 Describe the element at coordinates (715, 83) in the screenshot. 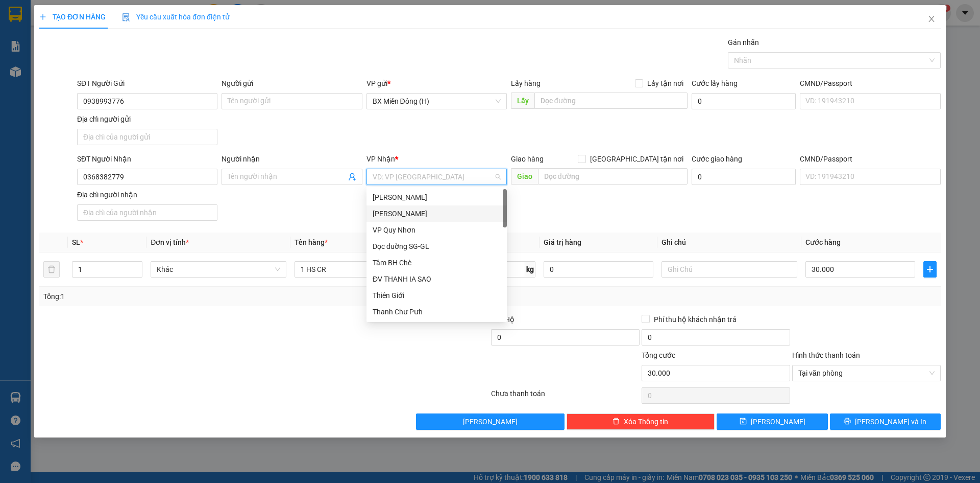

I see `label: Cước lấy hàng` at that location.